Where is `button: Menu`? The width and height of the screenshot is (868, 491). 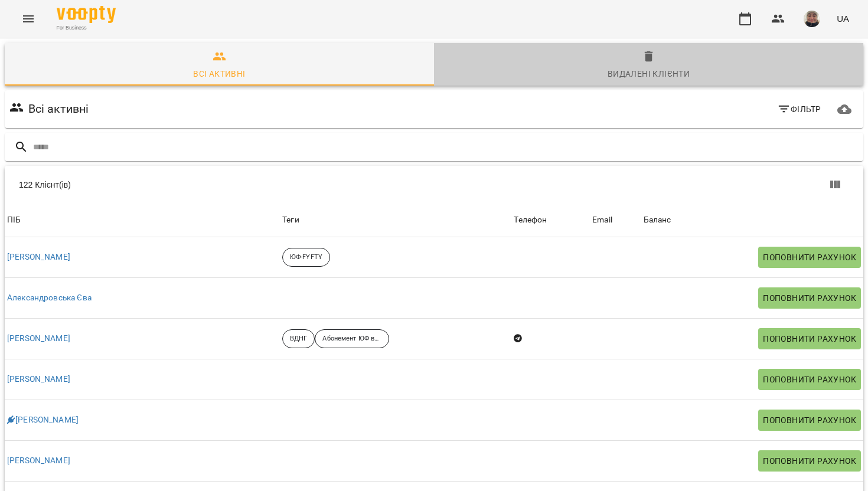
button: Menu is located at coordinates (28, 19).